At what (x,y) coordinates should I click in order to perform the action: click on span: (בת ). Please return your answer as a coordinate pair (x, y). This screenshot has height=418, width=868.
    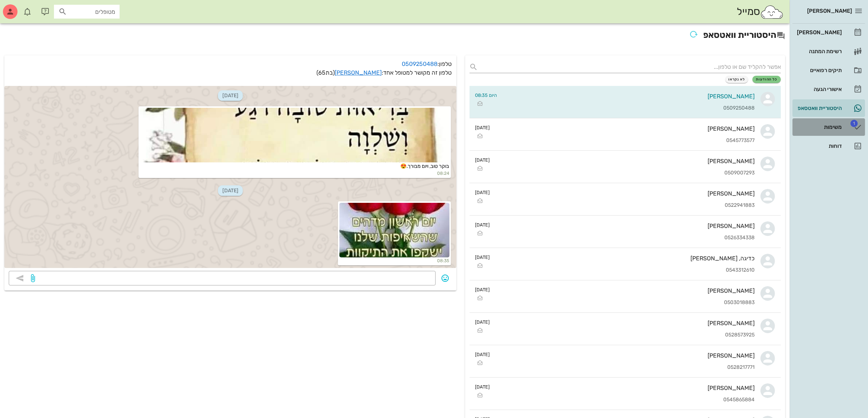
    Looking at the image, I should click on (326, 72).